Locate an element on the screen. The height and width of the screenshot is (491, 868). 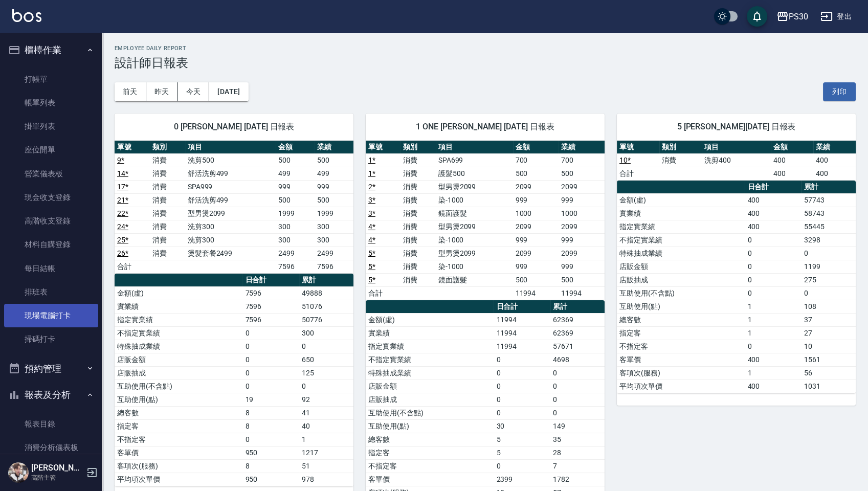
td: 1217 is located at coordinates (326, 452).